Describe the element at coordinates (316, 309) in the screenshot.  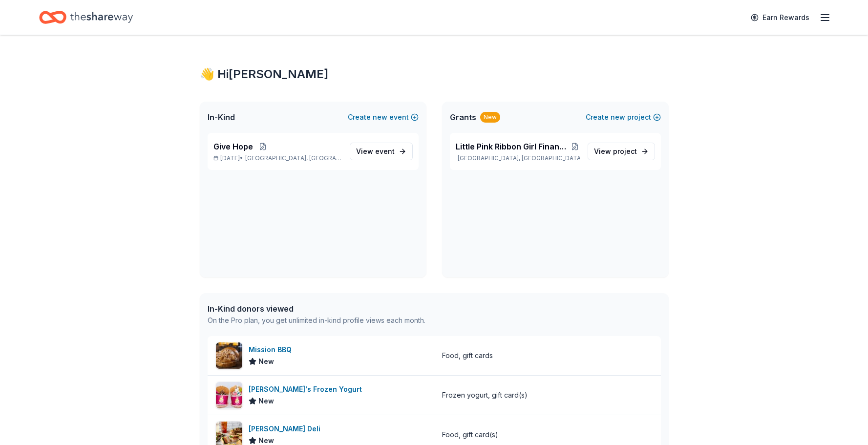
I see `div: In-Kind donors viewed` at that location.